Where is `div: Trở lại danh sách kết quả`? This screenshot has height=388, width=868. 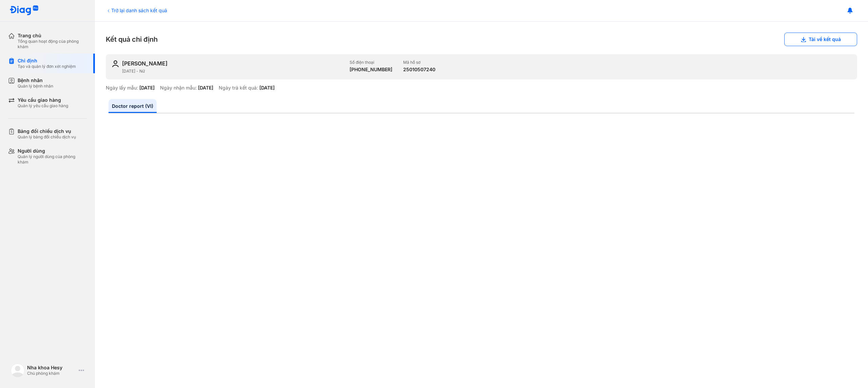 div: Trở lại danh sách kết quả is located at coordinates (136, 10).